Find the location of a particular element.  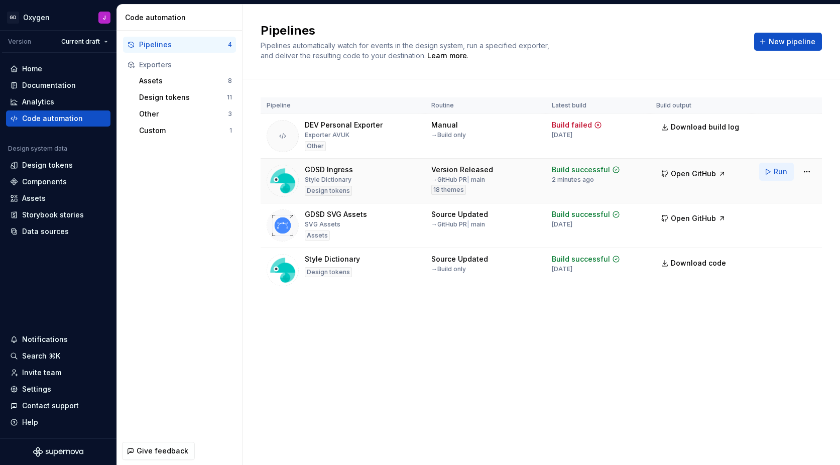

div: 3 is located at coordinates (230, 114).